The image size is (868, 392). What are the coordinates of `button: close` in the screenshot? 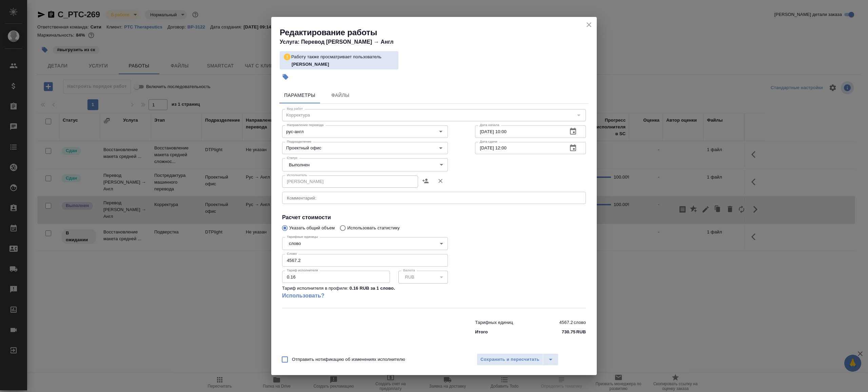 It's located at (589, 24).